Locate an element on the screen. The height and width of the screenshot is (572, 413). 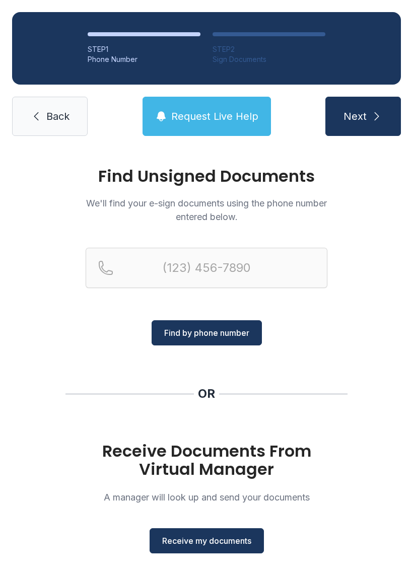
div: Sign Documents is located at coordinates (269, 59).